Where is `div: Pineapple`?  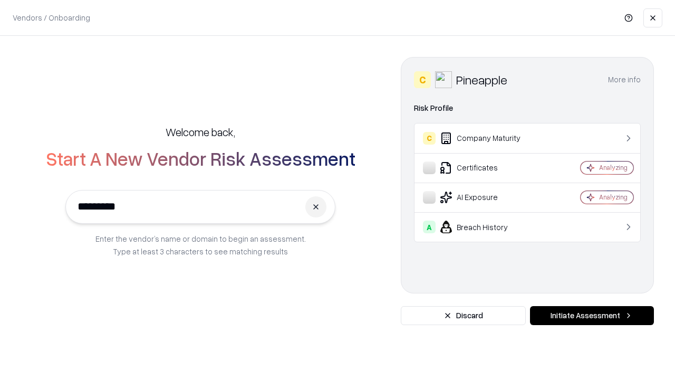
div: Pineapple is located at coordinates (481, 80).